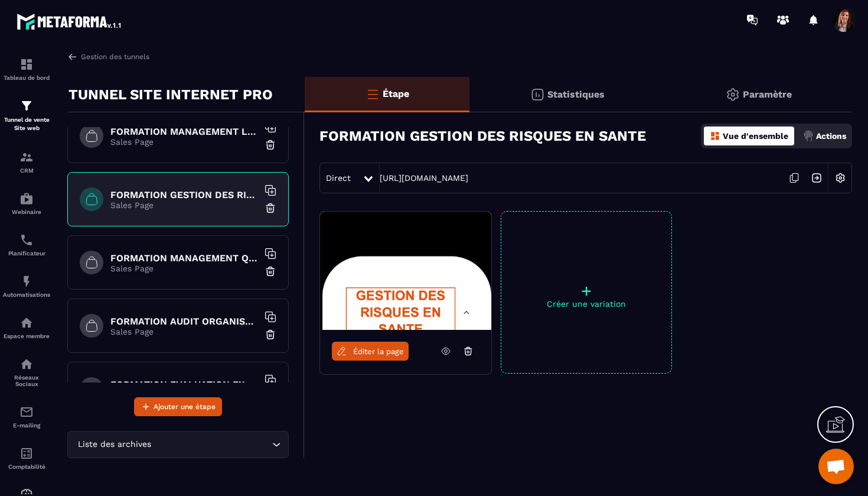 Image resolution: width=868 pixels, height=496 pixels. I want to click on a: social-networksocial-networkRéseaux Sociaux, so click(27, 372).